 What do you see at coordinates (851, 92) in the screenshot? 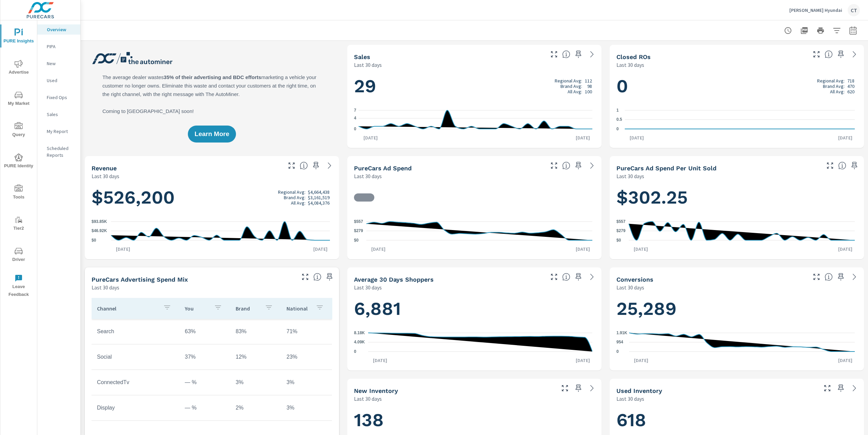
I see `p: 620` at bounding box center [851, 92].